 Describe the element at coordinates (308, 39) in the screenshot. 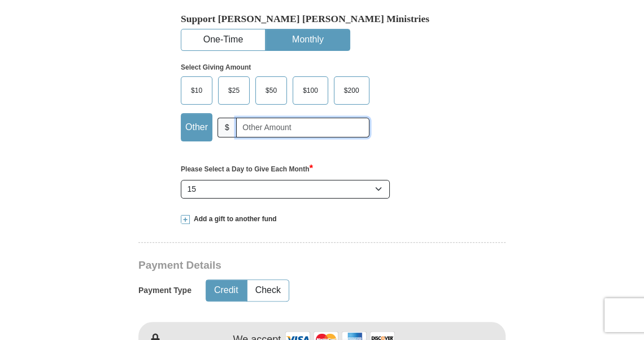

I see `button: Monthly` at that location.